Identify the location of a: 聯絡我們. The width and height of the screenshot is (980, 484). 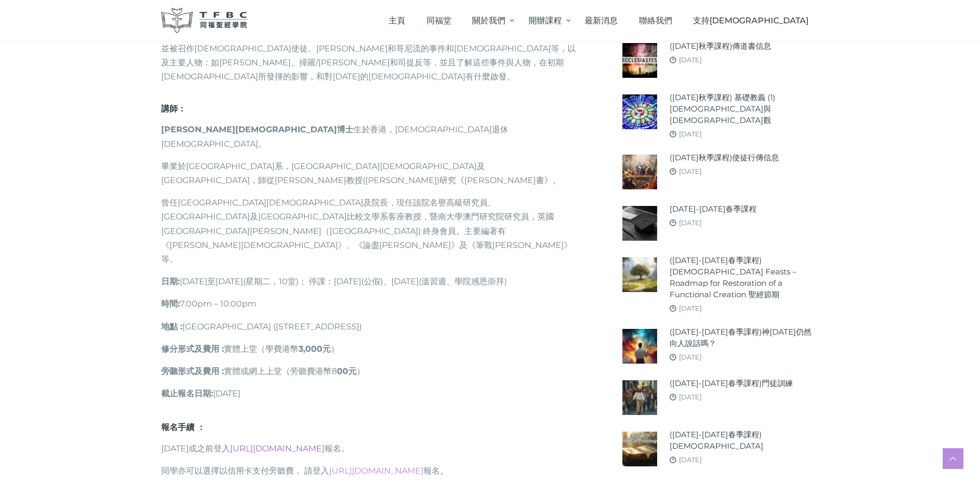
(655, 21).